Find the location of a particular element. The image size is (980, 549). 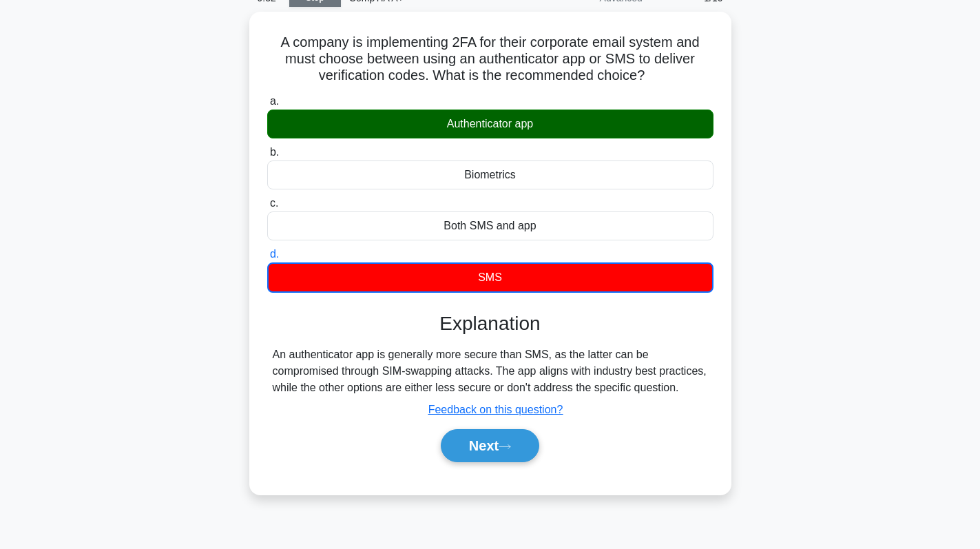

div: Biometrics is located at coordinates (490, 175).